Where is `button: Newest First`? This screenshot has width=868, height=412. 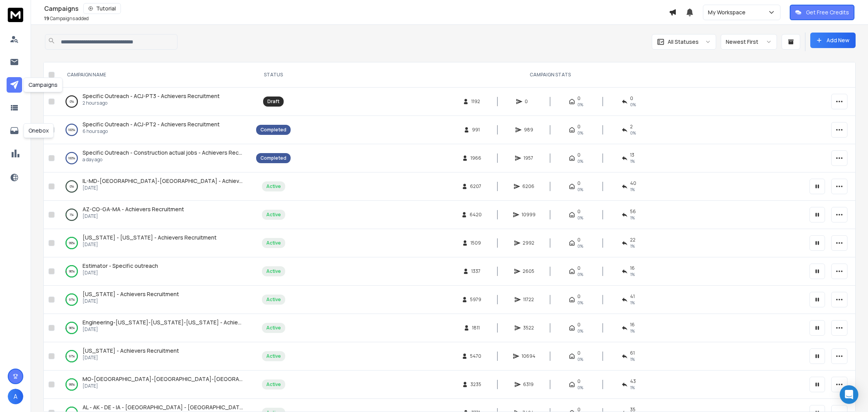
button: Newest First is located at coordinates (749, 42).